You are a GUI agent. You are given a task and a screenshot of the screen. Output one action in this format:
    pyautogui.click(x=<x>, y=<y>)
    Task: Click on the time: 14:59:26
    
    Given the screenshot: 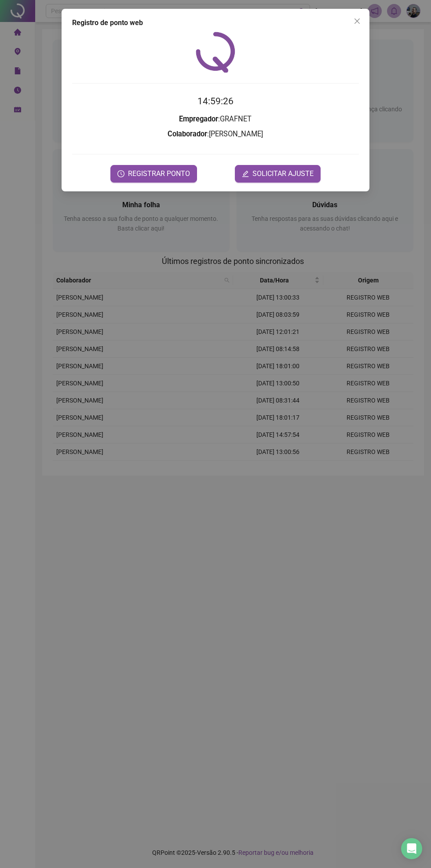 What is the action you would take?
    pyautogui.click(x=215, y=101)
    